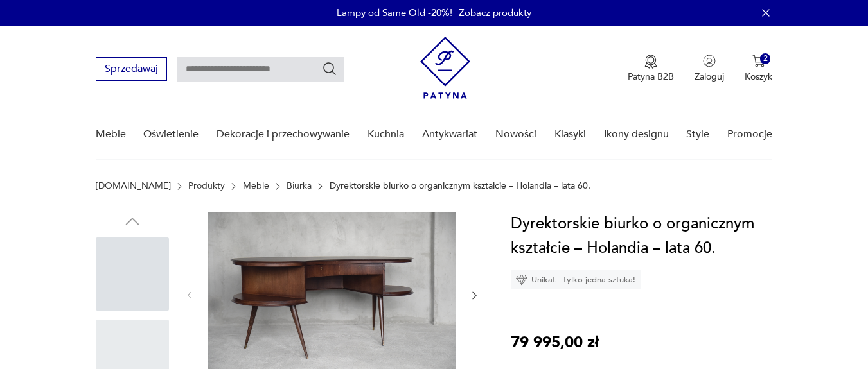 The image size is (868, 369). I want to click on p: Koszyk, so click(758, 76).